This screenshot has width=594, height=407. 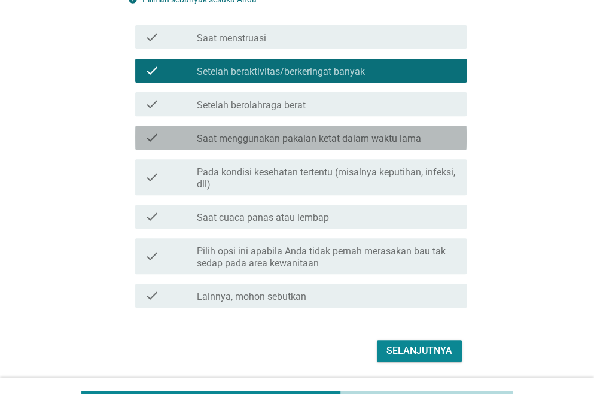 What do you see at coordinates (263, 218) in the screenshot?
I see `label: Saat cuaca panas atau lembap` at bounding box center [263, 218].